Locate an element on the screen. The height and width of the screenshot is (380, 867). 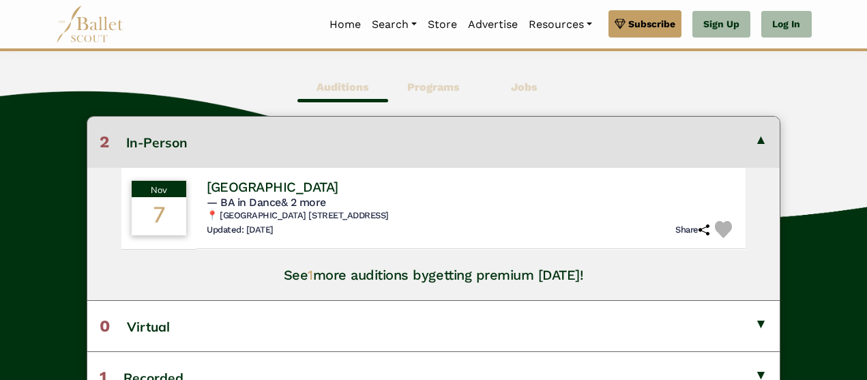
button: 0Virtual is located at coordinates (433, 325).